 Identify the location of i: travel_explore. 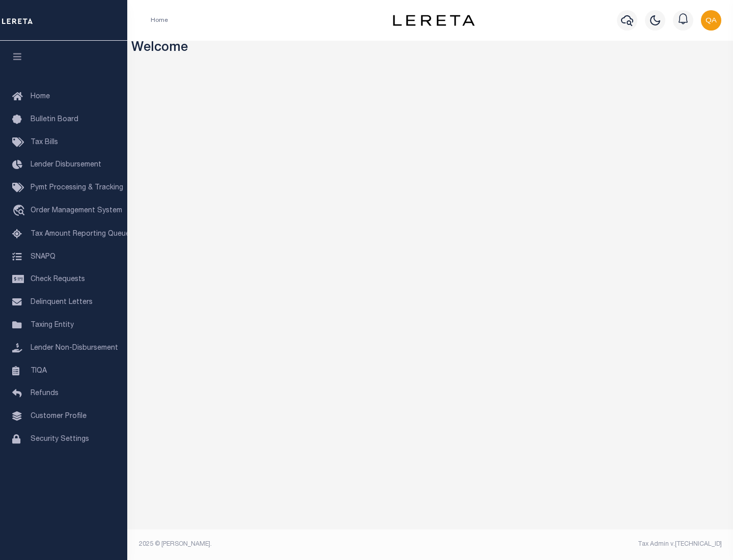
(20, 211).